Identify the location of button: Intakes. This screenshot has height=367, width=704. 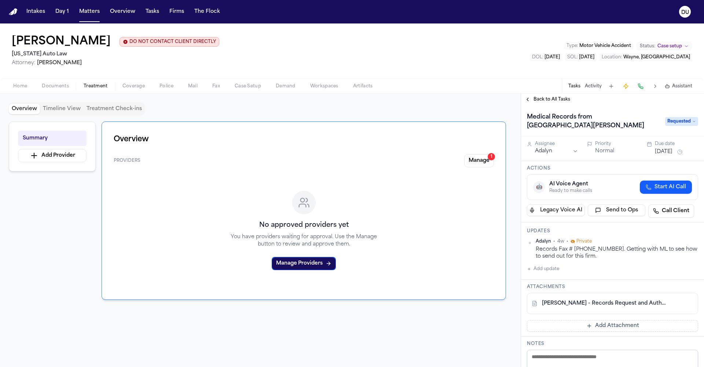
(36, 12).